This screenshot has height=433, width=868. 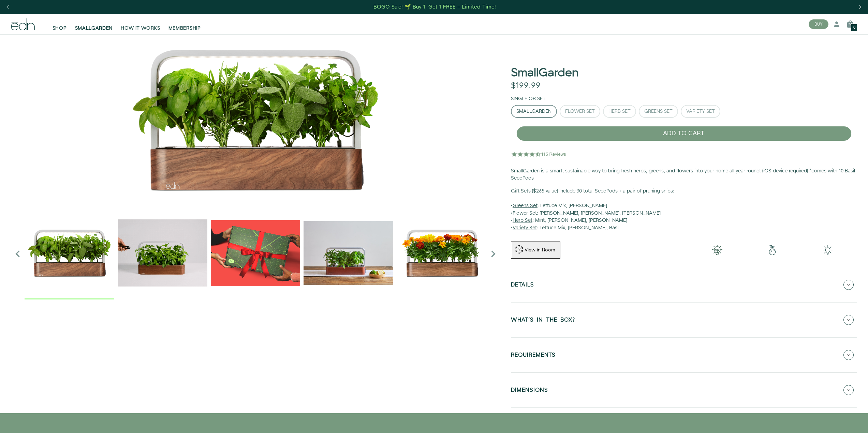 I want to click on a: SHOP, so click(x=60, y=24).